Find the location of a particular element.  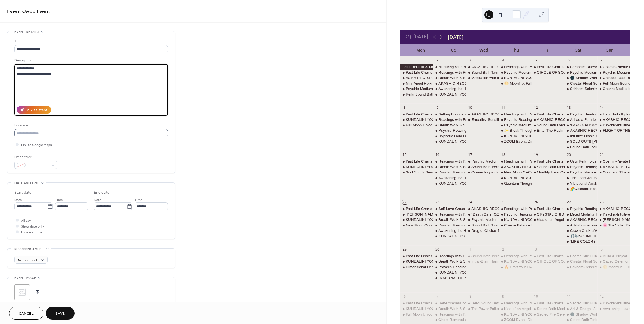

div: CRYSTAL GRID REIKI CIRCLE with Debbie & Sean is located at coordinates (548, 214).